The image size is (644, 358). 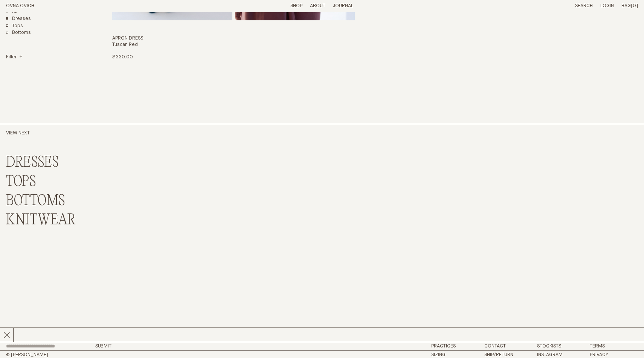 I want to click on a: Contact, so click(x=495, y=345).